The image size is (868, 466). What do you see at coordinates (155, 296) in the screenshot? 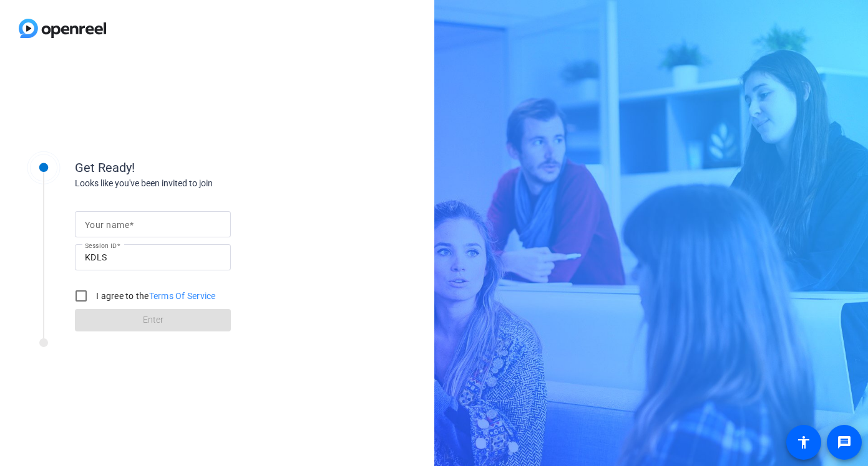
I see `label: I agree to the` at bounding box center [155, 296].